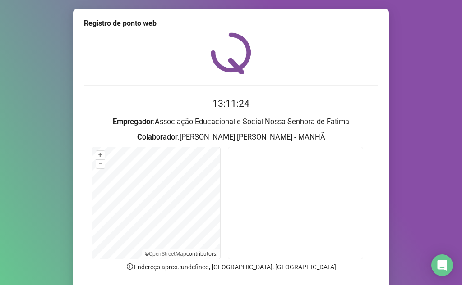 This screenshot has width=462, height=285. What do you see at coordinates (130, 267) in the screenshot?
I see `span: info-circle` at bounding box center [130, 267].